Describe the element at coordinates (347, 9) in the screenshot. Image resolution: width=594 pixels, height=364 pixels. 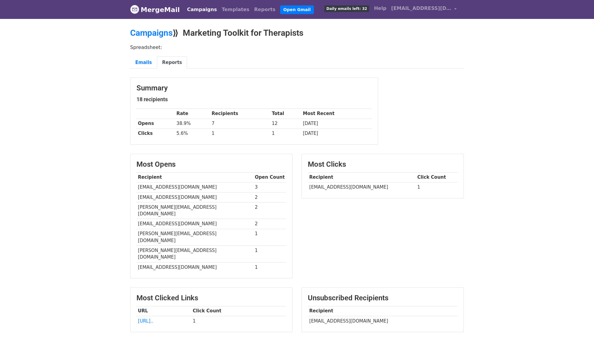
I see `span: Daily emails left: 32` at that location.